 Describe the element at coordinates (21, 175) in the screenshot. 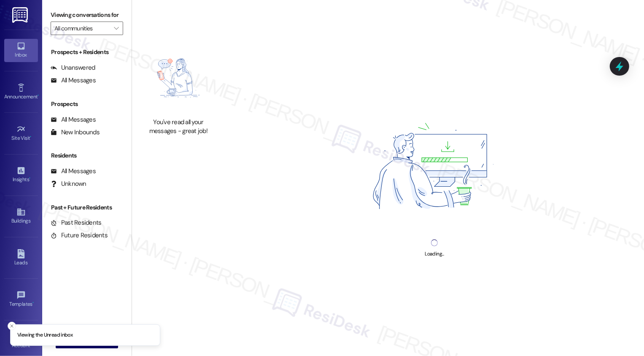

I see `a: Insights •` at that location.